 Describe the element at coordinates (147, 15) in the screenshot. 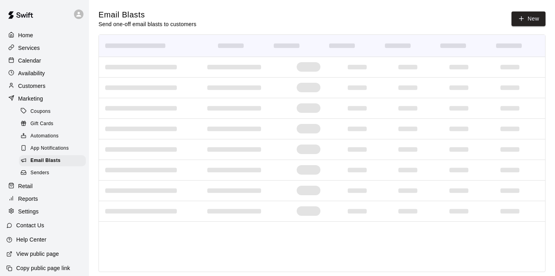

I see `h5: Email Blasts` at that location.